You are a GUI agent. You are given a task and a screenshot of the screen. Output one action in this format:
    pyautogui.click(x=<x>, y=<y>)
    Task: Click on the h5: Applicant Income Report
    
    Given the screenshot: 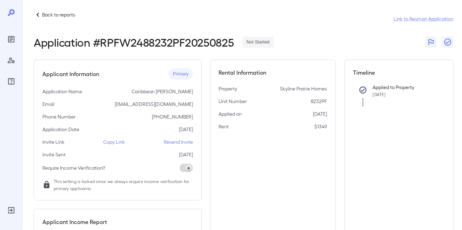 What is the action you would take?
    pyautogui.click(x=75, y=222)
    